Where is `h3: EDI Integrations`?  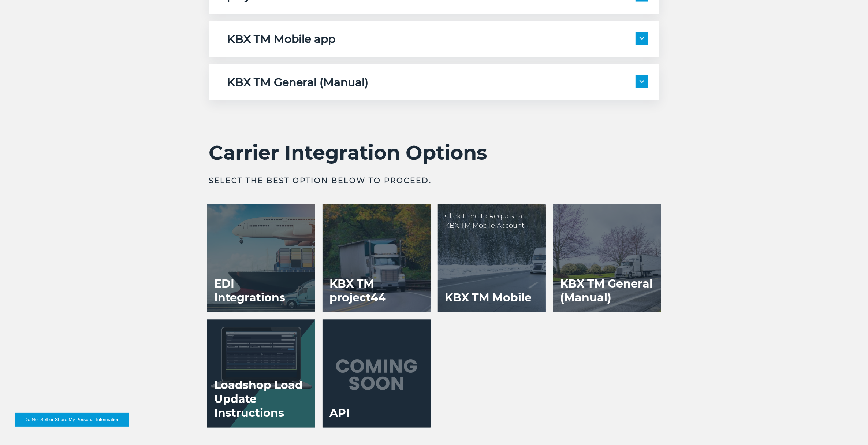
h3: EDI Integrations is located at coordinates (261, 291).